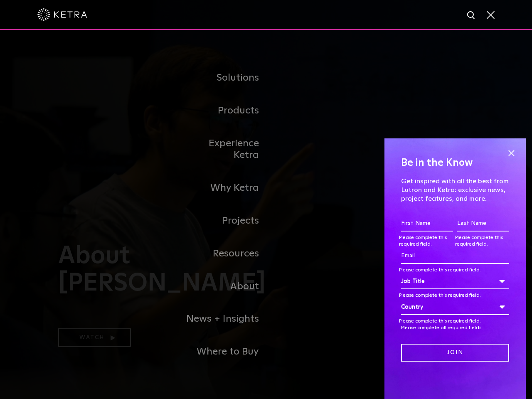  Describe the element at coordinates (456, 190) in the screenshot. I see `p: Get inspired with all the best from Lutron and Ketra: exclusive news, project features, and more.` at that location.